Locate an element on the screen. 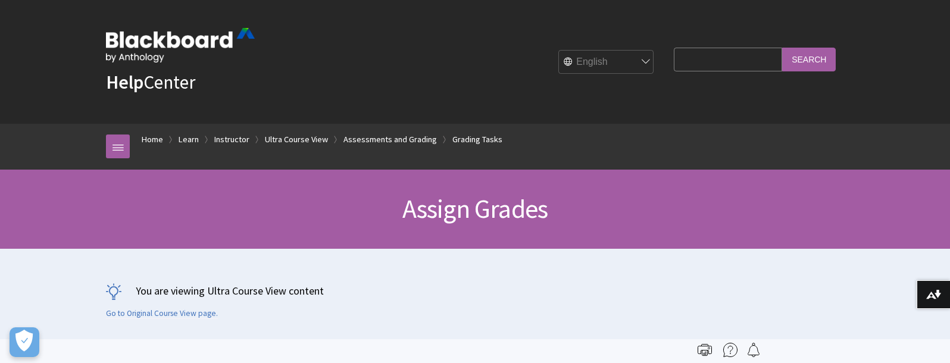 This screenshot has width=950, height=363. img: More help is located at coordinates (730, 350).